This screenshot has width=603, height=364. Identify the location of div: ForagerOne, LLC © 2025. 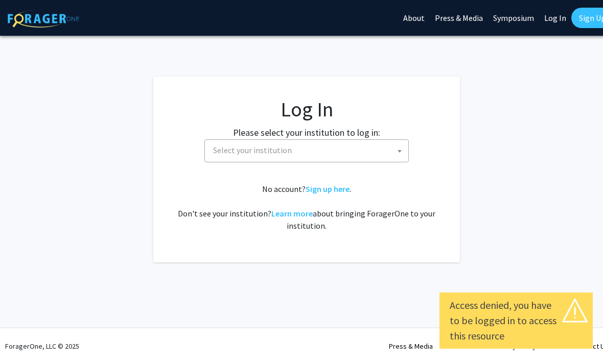
(42, 346).